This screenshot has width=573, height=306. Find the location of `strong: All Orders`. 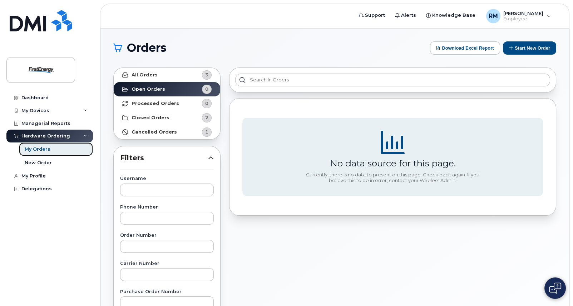

strong: All Orders is located at coordinates (144, 75).